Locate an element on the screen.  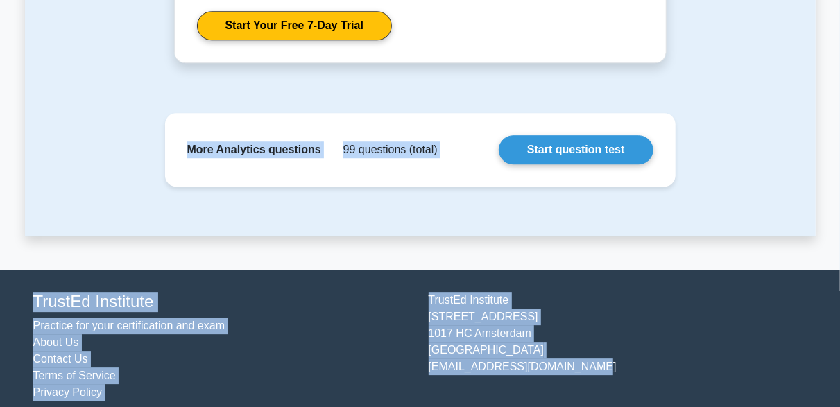
a: Privacy Policy is located at coordinates (68, 392).